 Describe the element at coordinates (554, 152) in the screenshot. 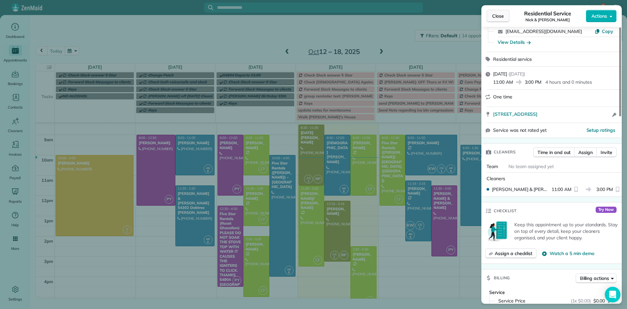

I see `button: Time in and out` at that location.